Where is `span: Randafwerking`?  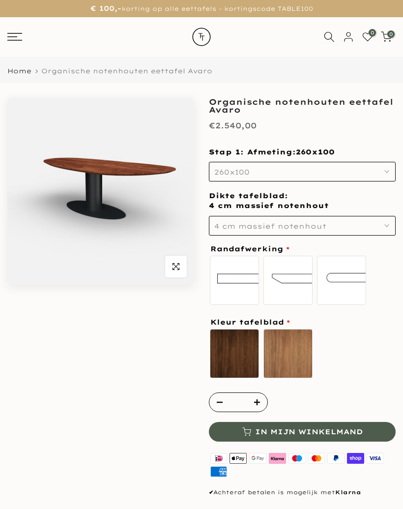 span: Randafwerking is located at coordinates (250, 249).